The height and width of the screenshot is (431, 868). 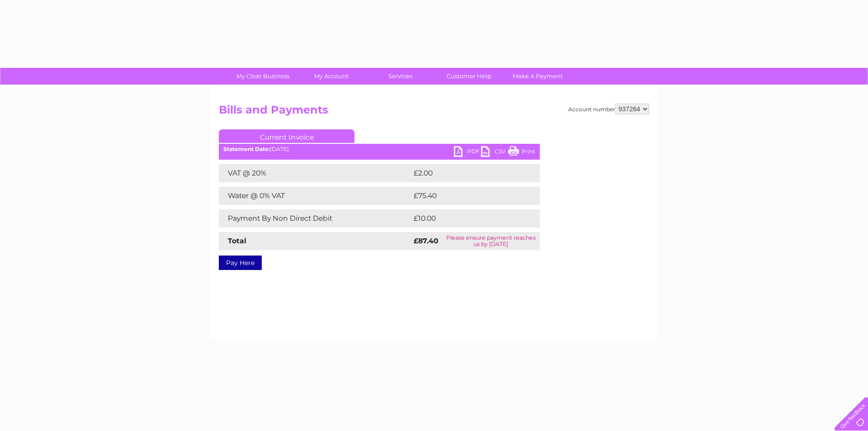 I want to click on td: £75.40, so click(x=467, y=196).